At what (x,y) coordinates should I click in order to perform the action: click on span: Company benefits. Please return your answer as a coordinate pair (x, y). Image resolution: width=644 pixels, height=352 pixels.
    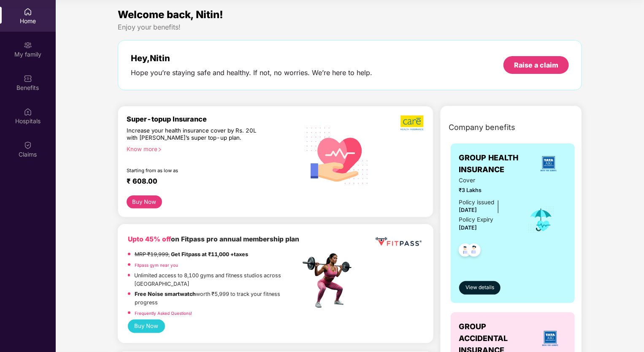
    Looking at the image, I should click on (482, 127).